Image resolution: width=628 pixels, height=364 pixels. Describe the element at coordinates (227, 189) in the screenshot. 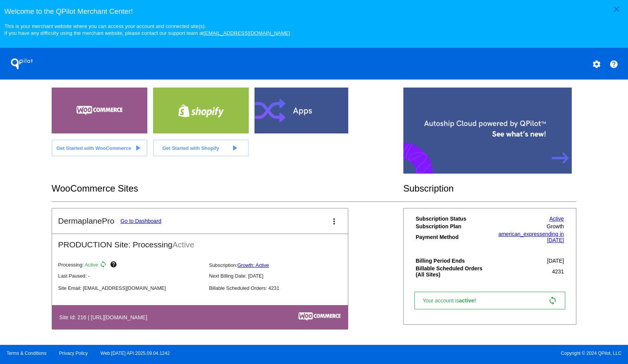

I see `h2: WooCommerce Sites` at that location.